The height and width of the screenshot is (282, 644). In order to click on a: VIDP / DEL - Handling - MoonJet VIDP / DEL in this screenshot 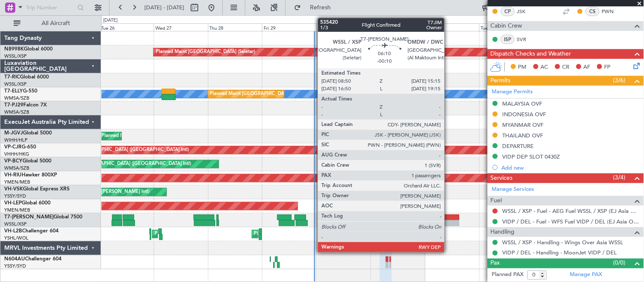, I will do `click(560, 253)`.